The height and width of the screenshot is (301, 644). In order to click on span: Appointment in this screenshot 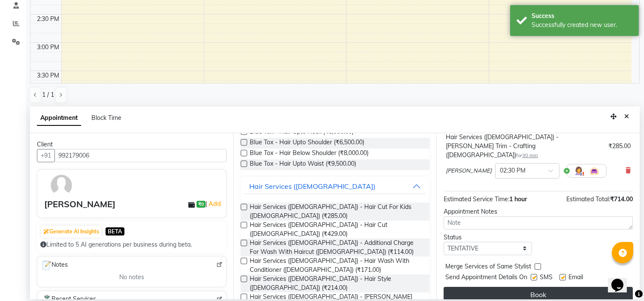, I will do `click(59, 118)`.